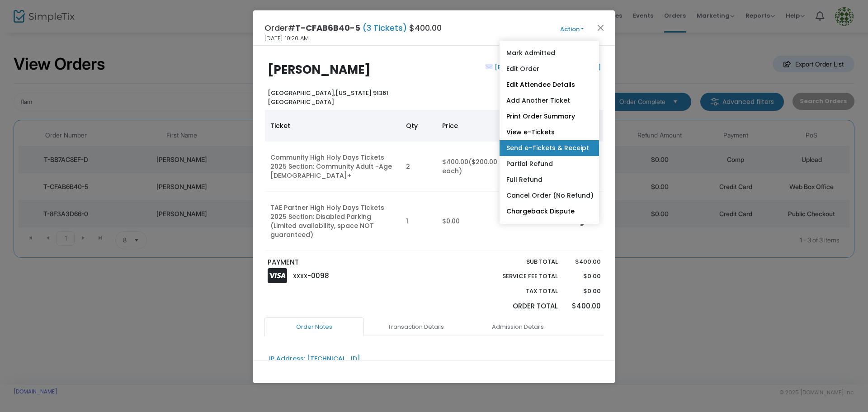 This screenshot has height=412, width=868. I want to click on a: Cancel Order (No Refund), so click(550, 195).